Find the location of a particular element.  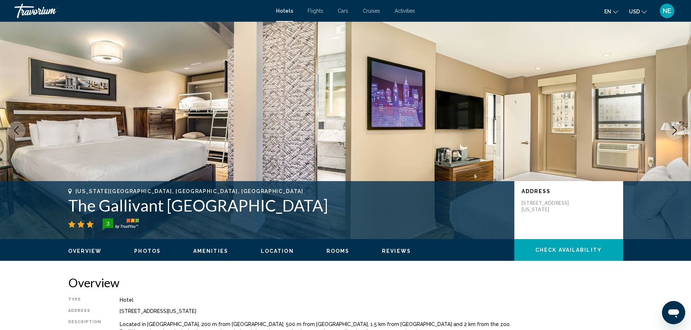

div: Hotel is located at coordinates (371, 300).